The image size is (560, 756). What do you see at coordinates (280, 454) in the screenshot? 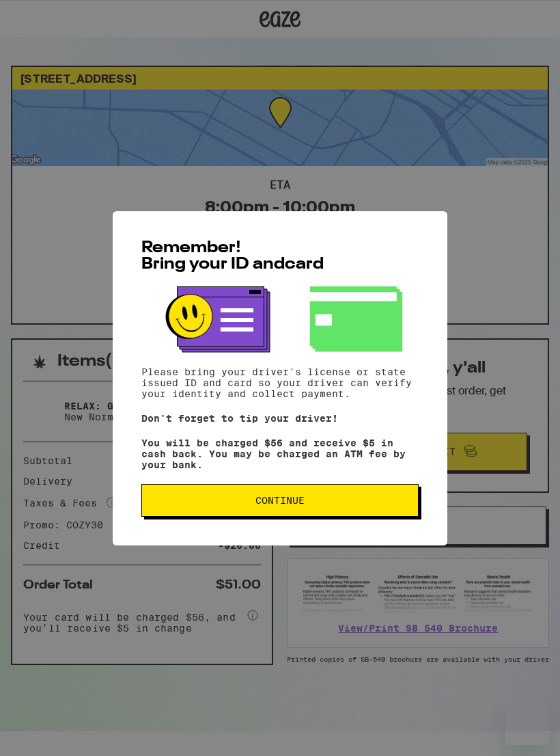
I see `p: You will be charged $56 and receive $5 in cash back. You may be charged an ATM fee by your bank.` at bounding box center [280, 454].